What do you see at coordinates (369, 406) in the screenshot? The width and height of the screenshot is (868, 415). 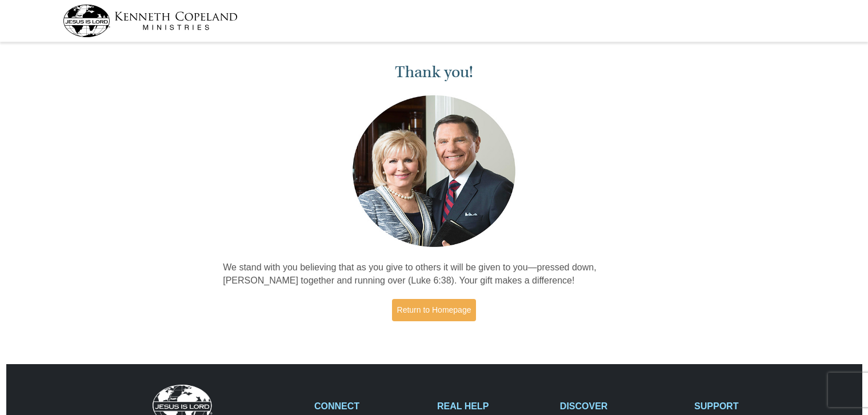 I see `h2: CONNECT` at bounding box center [369, 406].